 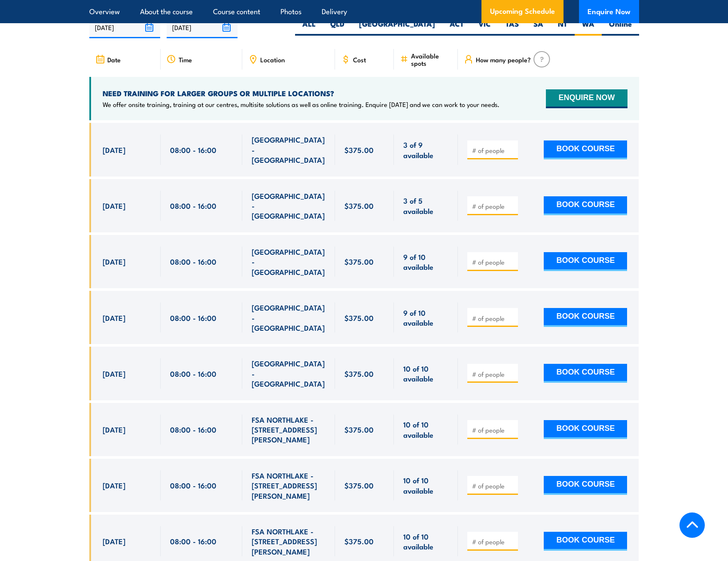 What do you see at coordinates (620, 27) in the screenshot?
I see `label: Online` at bounding box center [620, 27].